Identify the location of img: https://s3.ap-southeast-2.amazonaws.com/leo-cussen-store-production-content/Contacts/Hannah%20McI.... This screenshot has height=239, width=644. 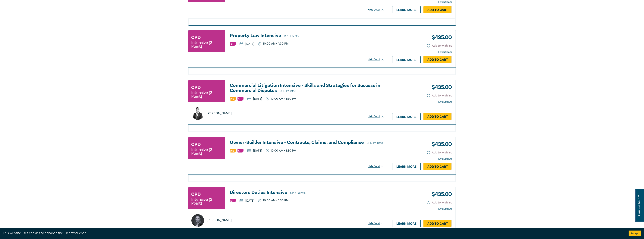
(198, 220).